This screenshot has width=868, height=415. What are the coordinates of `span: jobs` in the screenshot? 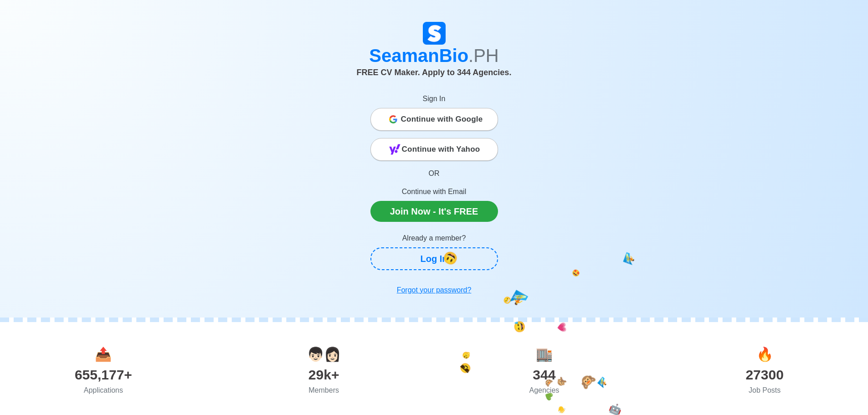 It's located at (764, 354).